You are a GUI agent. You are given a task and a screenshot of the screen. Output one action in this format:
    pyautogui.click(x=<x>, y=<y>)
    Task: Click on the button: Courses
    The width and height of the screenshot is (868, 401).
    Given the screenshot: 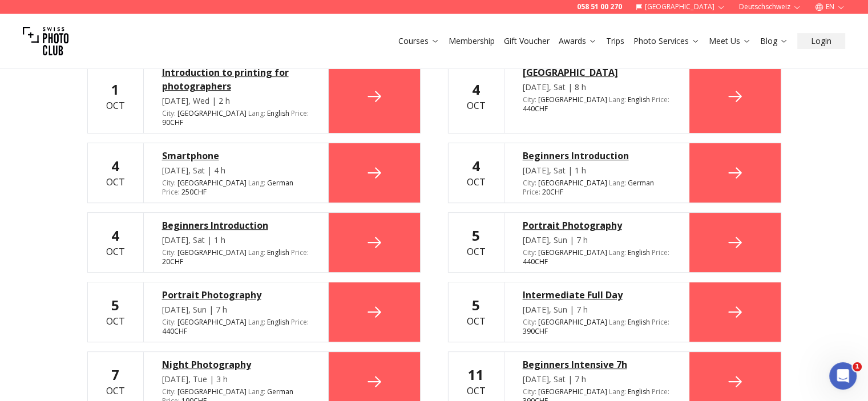 What is the action you would take?
    pyautogui.click(x=419, y=41)
    